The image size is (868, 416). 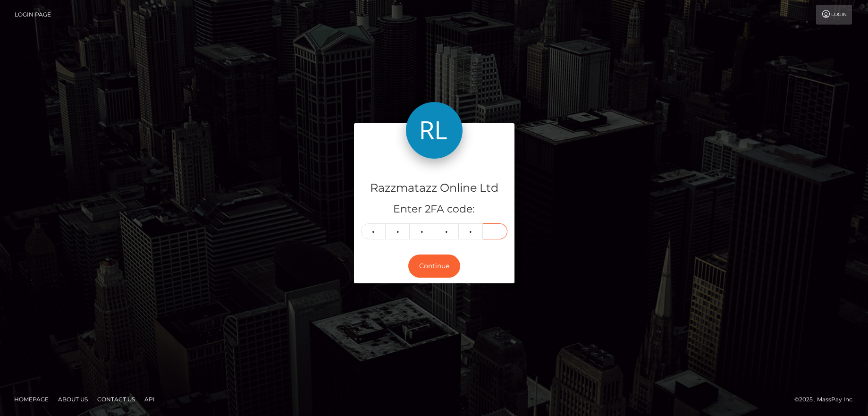 What do you see at coordinates (827, 399) in the screenshot?
I see `div: © 2025 , MassPay Inc.` at bounding box center [827, 399].